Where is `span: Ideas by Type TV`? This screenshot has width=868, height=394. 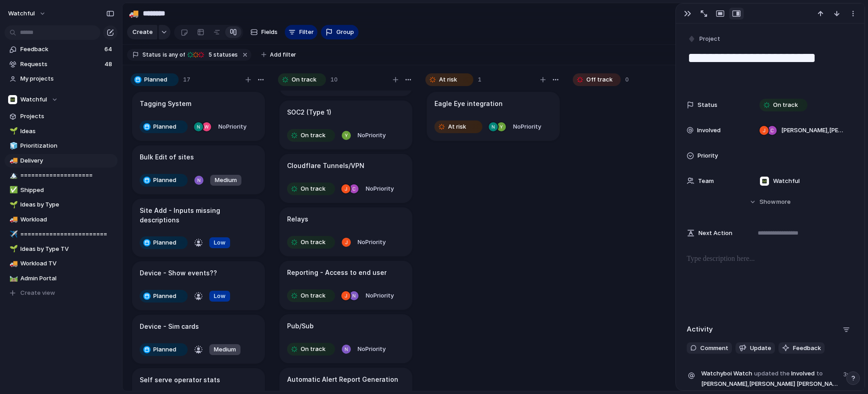 span: Ideas by Type TV is located at coordinates (68, 249).